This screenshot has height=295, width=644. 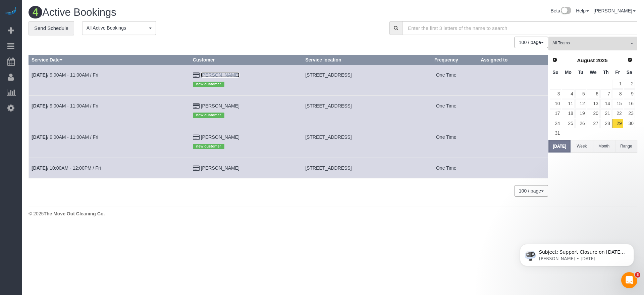 I want to click on a: Next, so click(x=630, y=60).